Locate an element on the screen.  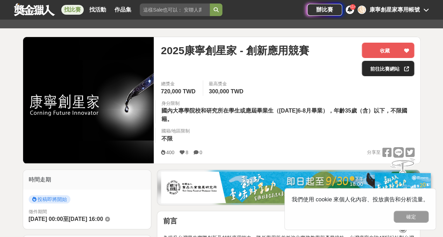
button: 確定 is located at coordinates (411, 217).